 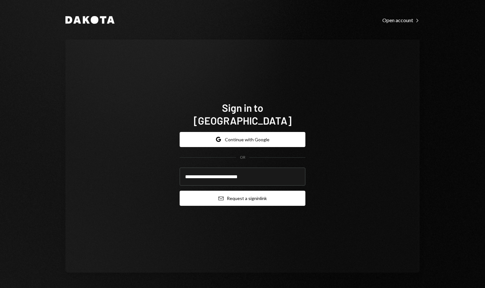 What do you see at coordinates (243, 198) in the screenshot?
I see `button: Request a signinlink` at bounding box center [243, 198].